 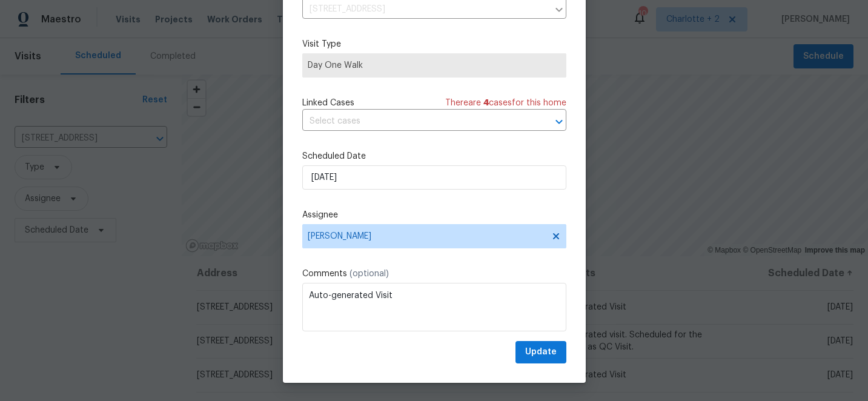 What do you see at coordinates (434, 44) in the screenshot?
I see `label: Visit Type` at bounding box center [434, 44].